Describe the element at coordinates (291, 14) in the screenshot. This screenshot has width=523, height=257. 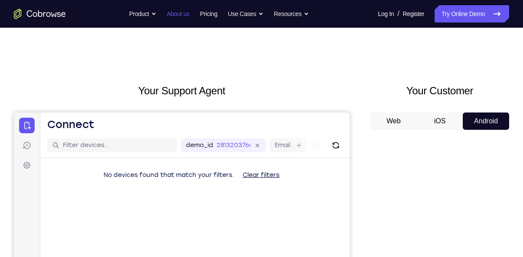
I see `button: Resources` at that location.